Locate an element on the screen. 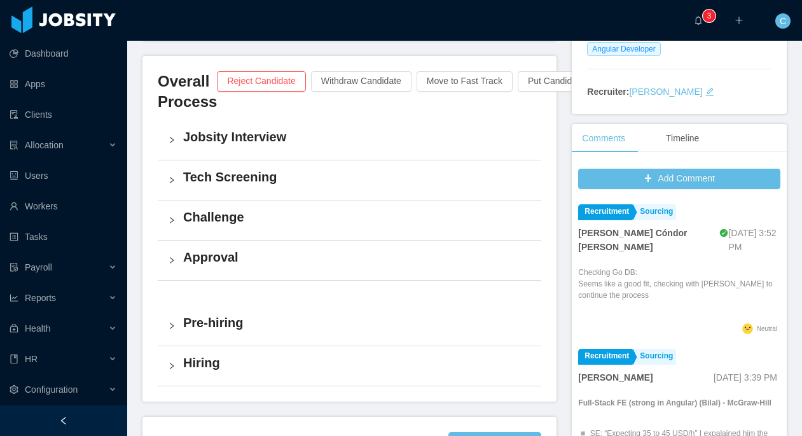 The image size is (802, 436). div: icon: rightChallenge is located at coordinates (349, 220).